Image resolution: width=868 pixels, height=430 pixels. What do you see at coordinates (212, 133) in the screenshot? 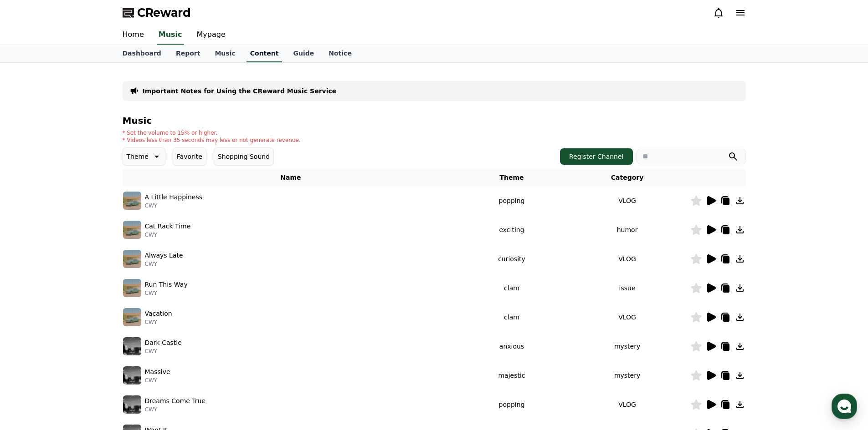
I see `p: * Set the volume to 15% or higher.` at bounding box center [212, 133].